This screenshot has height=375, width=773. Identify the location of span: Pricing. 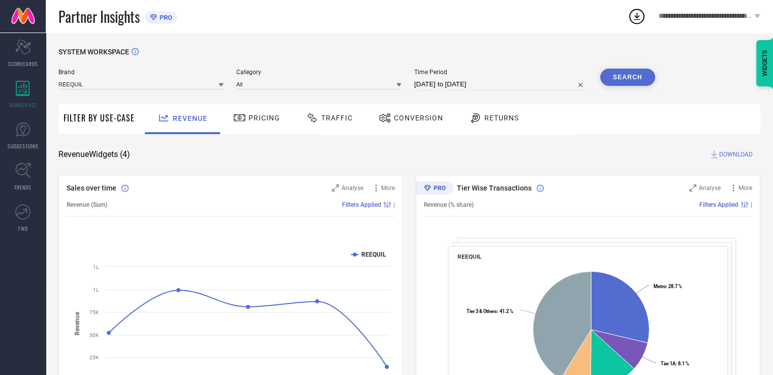
(264, 118).